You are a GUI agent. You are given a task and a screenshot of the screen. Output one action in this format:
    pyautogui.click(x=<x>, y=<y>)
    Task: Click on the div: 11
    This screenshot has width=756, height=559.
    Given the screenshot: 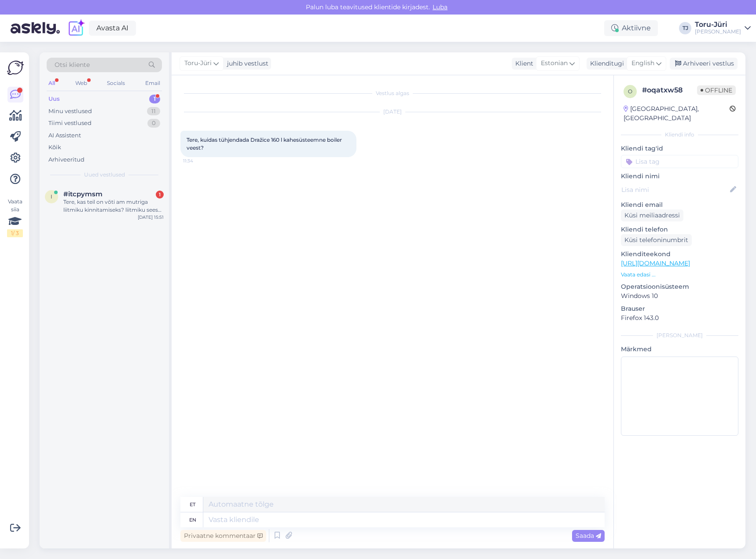 What is the action you would take?
    pyautogui.click(x=153, y=111)
    